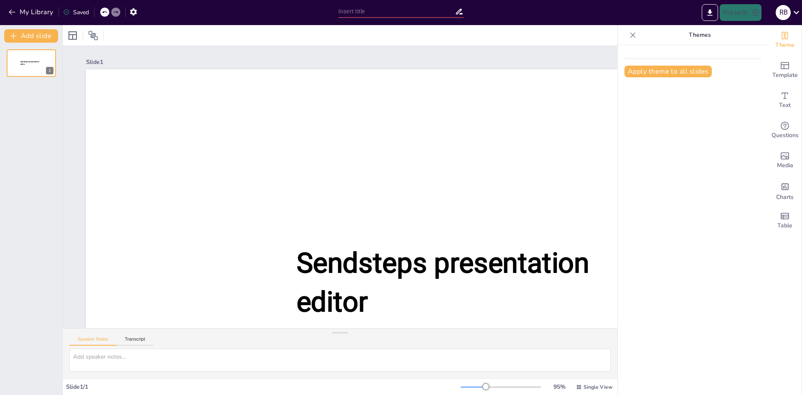 Image resolution: width=802 pixels, height=395 pixels. Describe the element at coordinates (785, 105) in the screenshot. I see `span: Text` at that location.